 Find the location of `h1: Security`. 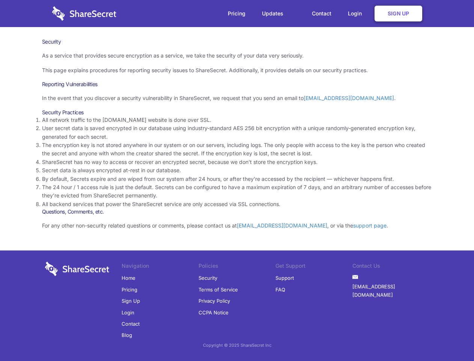

h1: Security is located at coordinates (237, 42).